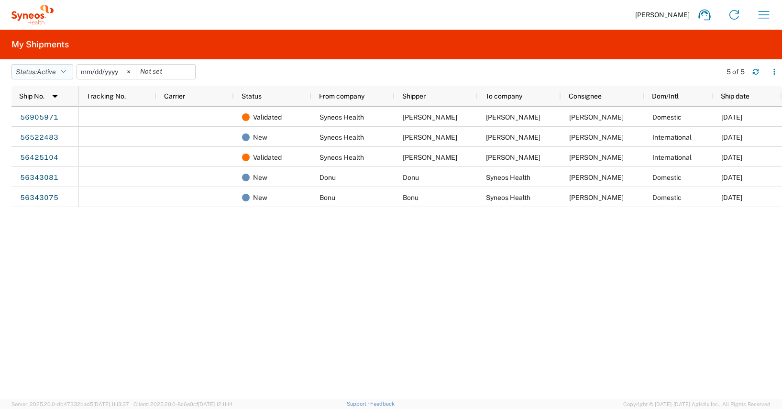 The image size is (782, 409). I want to click on span: Status, so click(252, 96).